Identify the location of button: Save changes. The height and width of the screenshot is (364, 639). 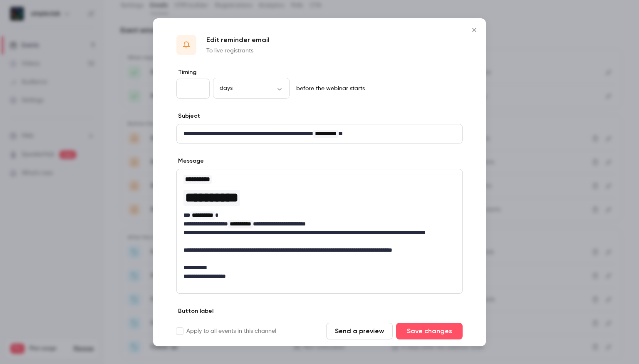
(429, 331).